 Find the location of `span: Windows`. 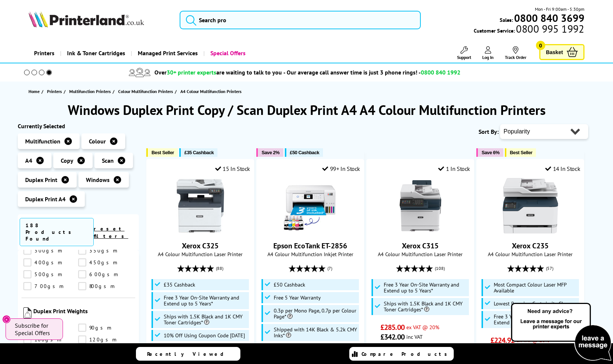

span: Windows is located at coordinates (98, 180).